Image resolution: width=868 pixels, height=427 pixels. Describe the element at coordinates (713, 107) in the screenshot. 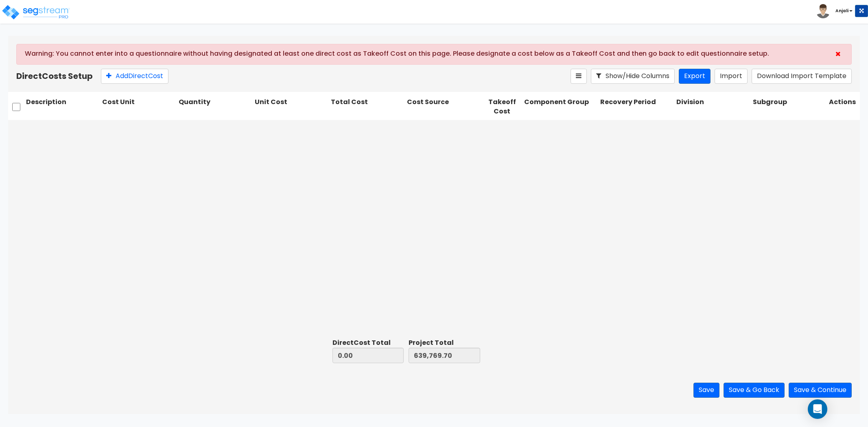

I see `div: Division` at that location.